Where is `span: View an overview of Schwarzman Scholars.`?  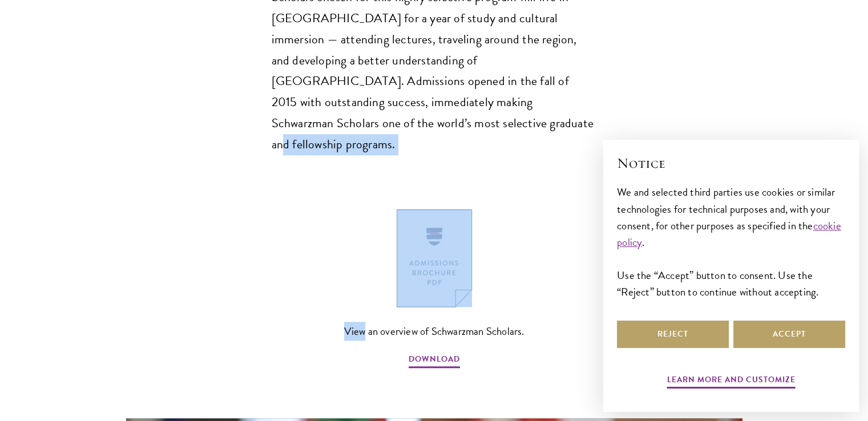 span: View an overview of Schwarzman Scholars. is located at coordinates (434, 331).